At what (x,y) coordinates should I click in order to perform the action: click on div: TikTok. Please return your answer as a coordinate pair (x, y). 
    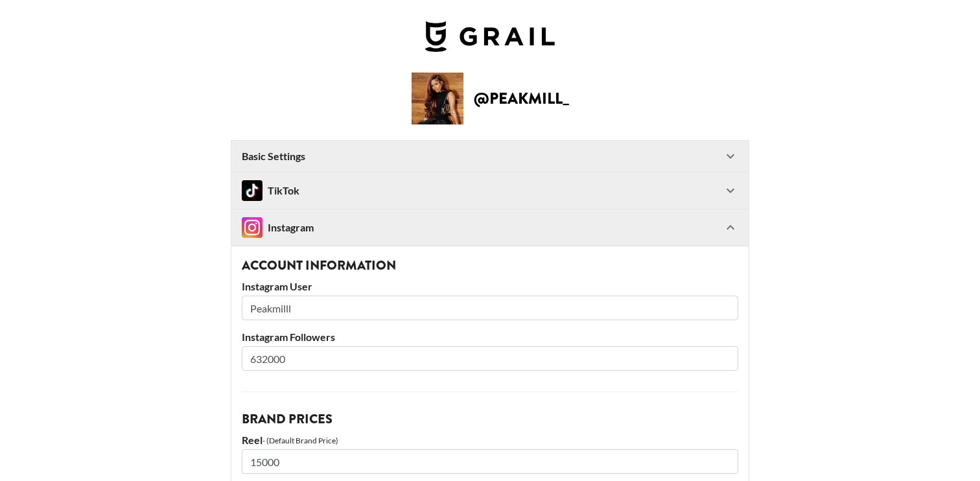
    Looking at the image, I should click on (270, 190).